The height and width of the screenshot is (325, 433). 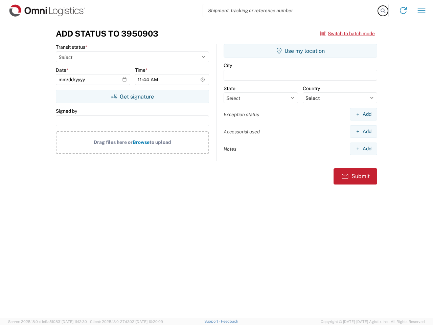 I want to click on button: Use my location, so click(x=301, y=51).